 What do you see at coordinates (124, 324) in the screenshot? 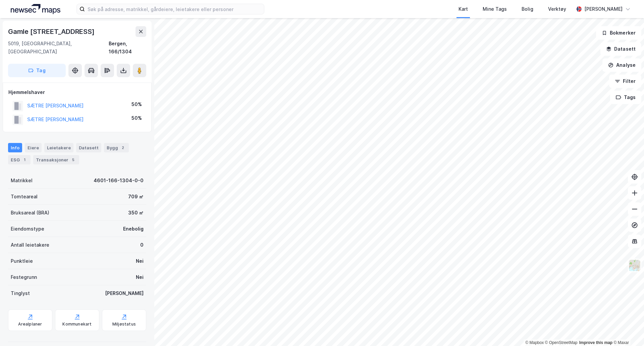
I see `div: Miljøstatus` at bounding box center [124, 324].